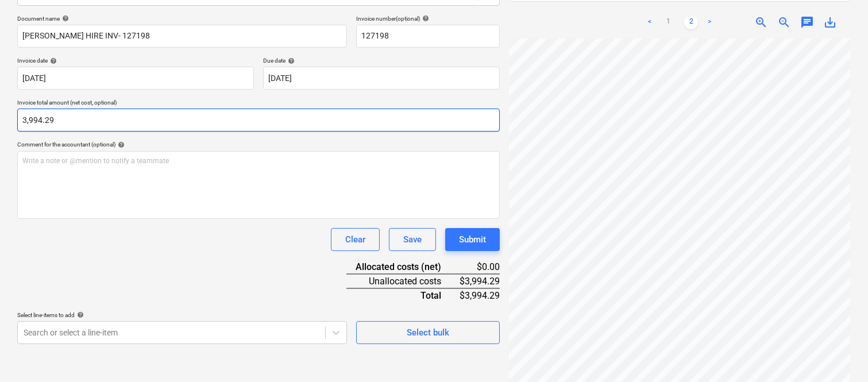 This screenshot has width=868, height=382. I want to click on span: save_alt, so click(830, 22).